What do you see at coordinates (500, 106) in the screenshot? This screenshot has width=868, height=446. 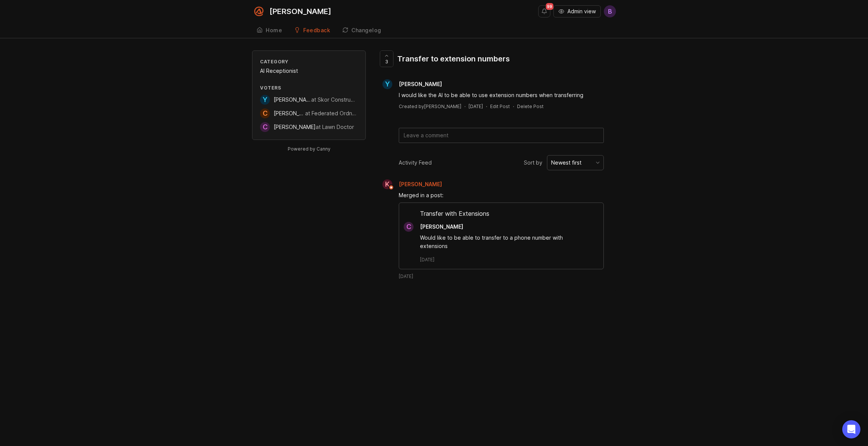 I see `div: Edit Post` at bounding box center [500, 106].